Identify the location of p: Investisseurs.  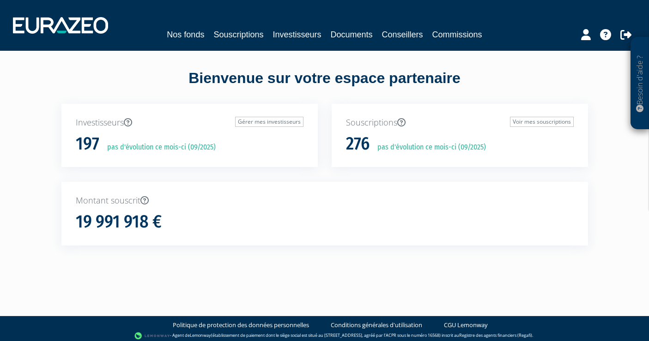
(189, 123).